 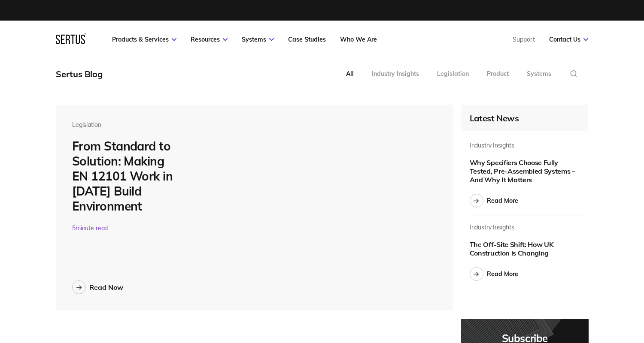 I want to click on a: Read Now, so click(x=97, y=287).